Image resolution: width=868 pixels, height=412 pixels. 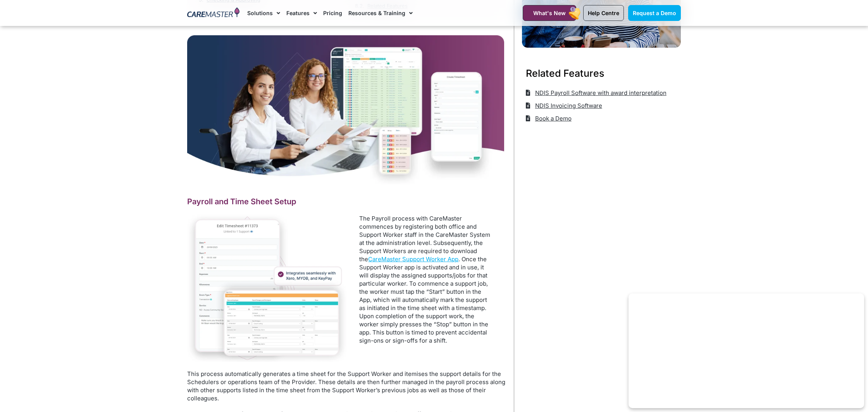 I want to click on span: Book a Demo, so click(x=552, y=118).